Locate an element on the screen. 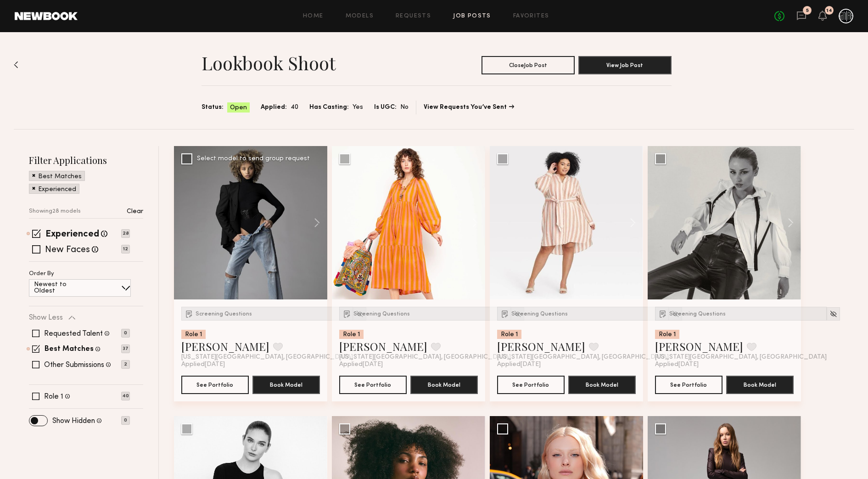 Image resolution: width=868 pixels, height=479 pixels. h1: Lookbook shoot is located at coordinates (268, 63).